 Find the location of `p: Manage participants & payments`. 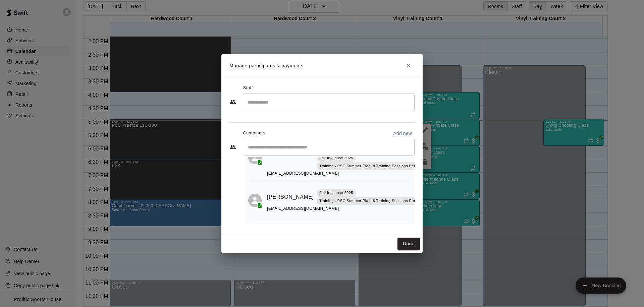

p: Manage participants & payments is located at coordinates (266, 66).